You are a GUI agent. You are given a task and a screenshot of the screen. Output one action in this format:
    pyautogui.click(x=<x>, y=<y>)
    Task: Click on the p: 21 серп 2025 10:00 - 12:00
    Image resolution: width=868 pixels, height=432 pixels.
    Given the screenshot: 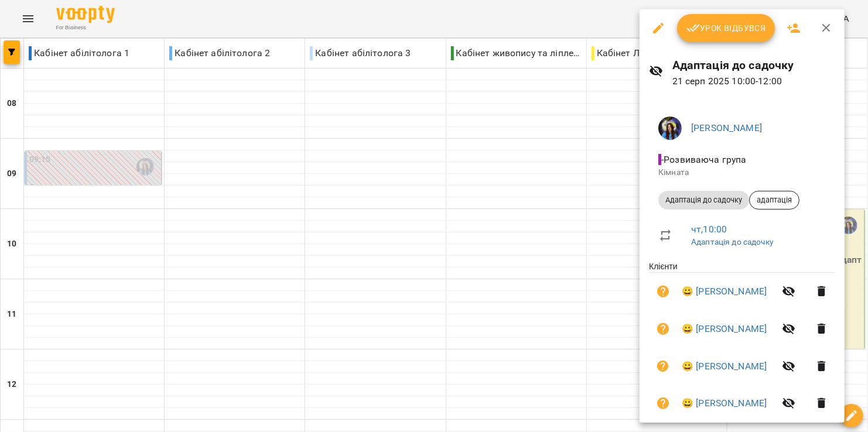 What is the action you would take?
    pyautogui.click(x=754, y=81)
    